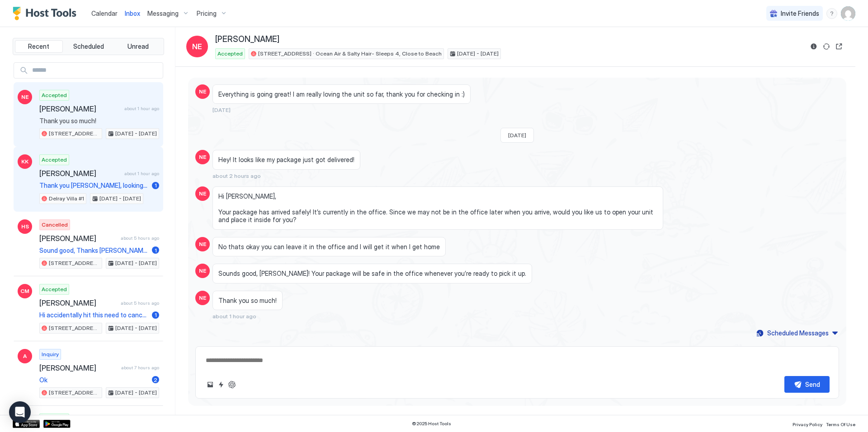 This screenshot has width=868, height=432. I want to click on span: HS, so click(25, 226).